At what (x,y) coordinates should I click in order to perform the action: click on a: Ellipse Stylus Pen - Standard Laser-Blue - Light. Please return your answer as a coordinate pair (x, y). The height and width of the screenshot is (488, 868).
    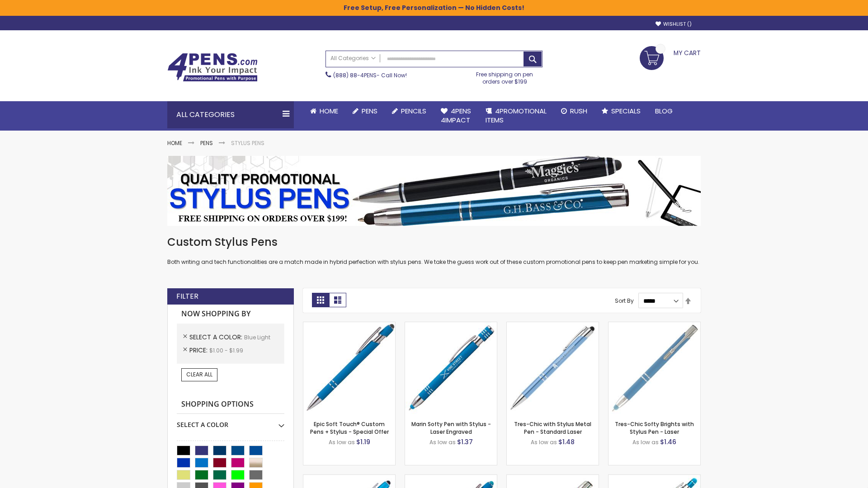
    Looking at the image, I should click on (349, 478).